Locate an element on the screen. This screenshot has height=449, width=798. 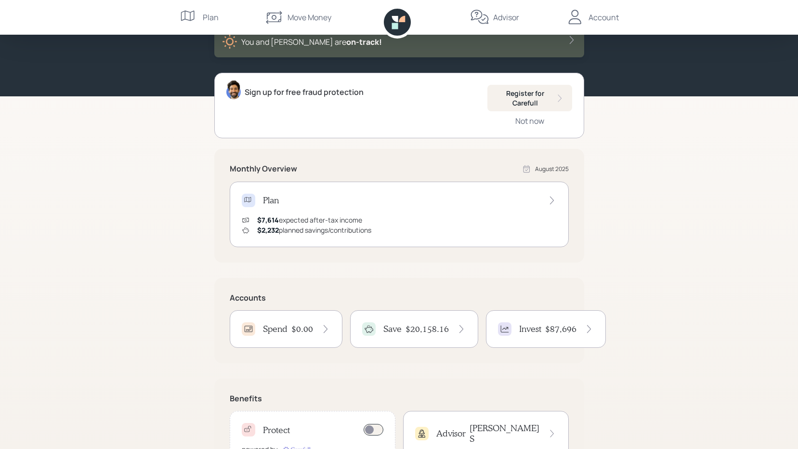
h4: Spend is located at coordinates (275, 329).